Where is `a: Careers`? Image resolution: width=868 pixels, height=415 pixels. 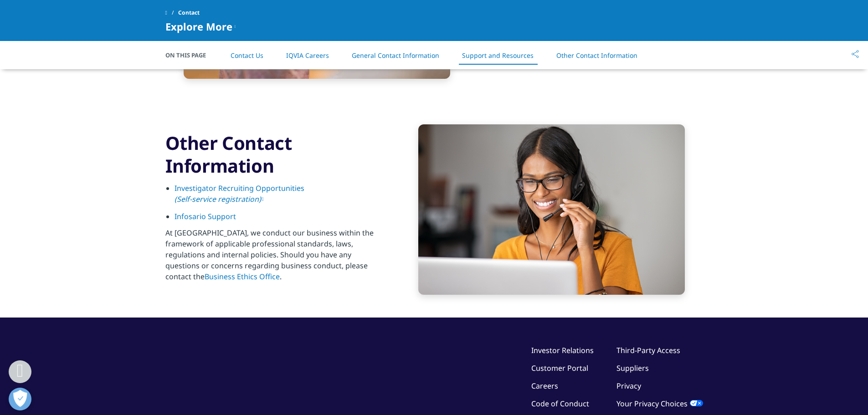
a: Careers is located at coordinates (544, 386).